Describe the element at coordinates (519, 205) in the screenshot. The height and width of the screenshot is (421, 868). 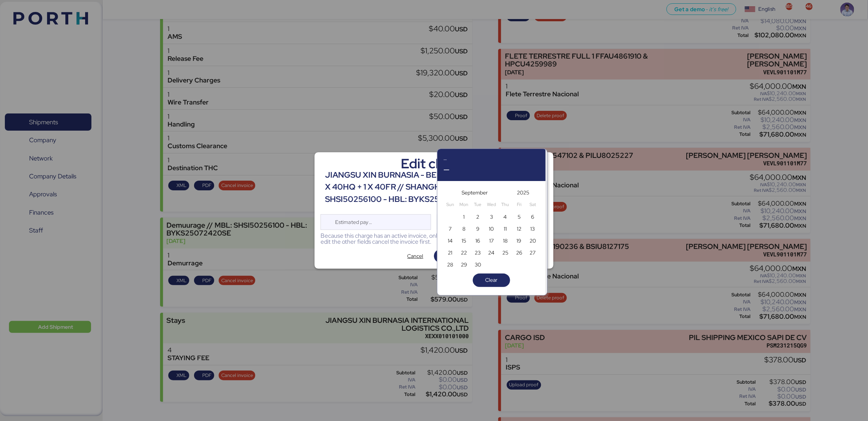
I see `div: Fri` at that location.